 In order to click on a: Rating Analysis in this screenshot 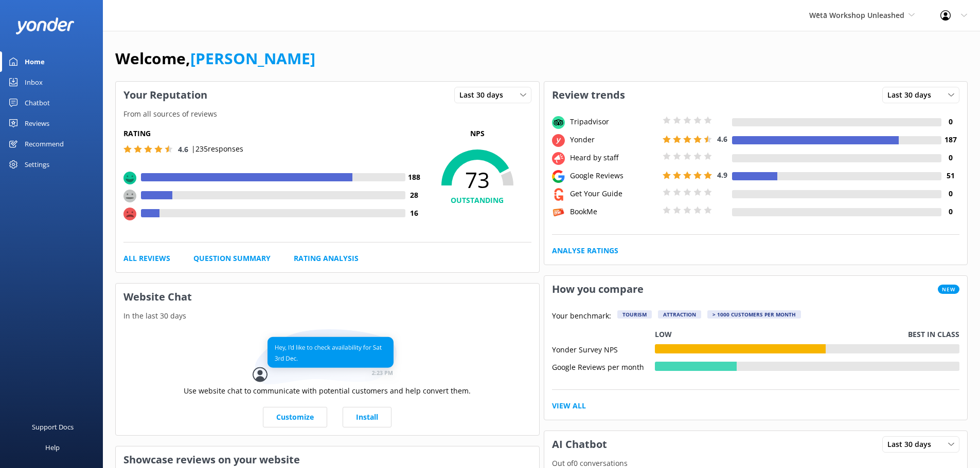, I will do `click(326, 258)`.